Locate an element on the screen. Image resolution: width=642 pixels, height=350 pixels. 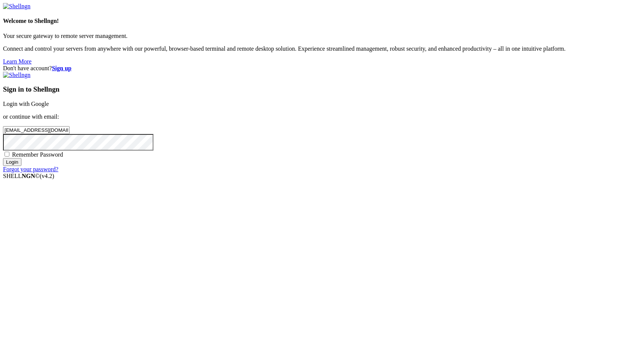
a: Login with Google is located at coordinates (26, 104).